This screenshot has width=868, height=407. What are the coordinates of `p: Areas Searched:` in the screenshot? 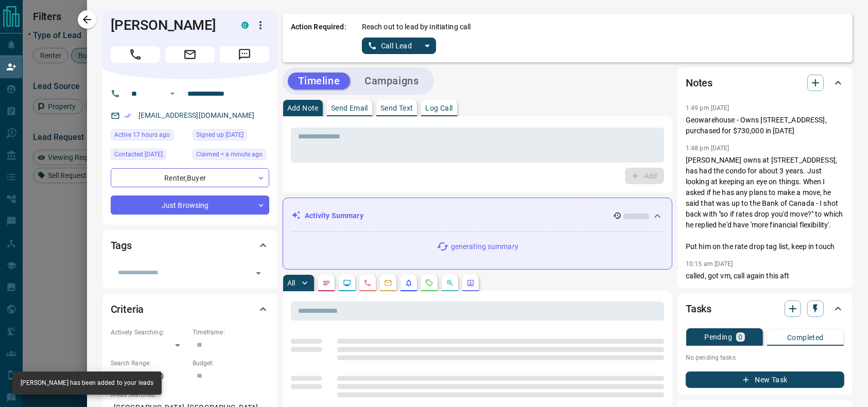 It's located at (190, 394).